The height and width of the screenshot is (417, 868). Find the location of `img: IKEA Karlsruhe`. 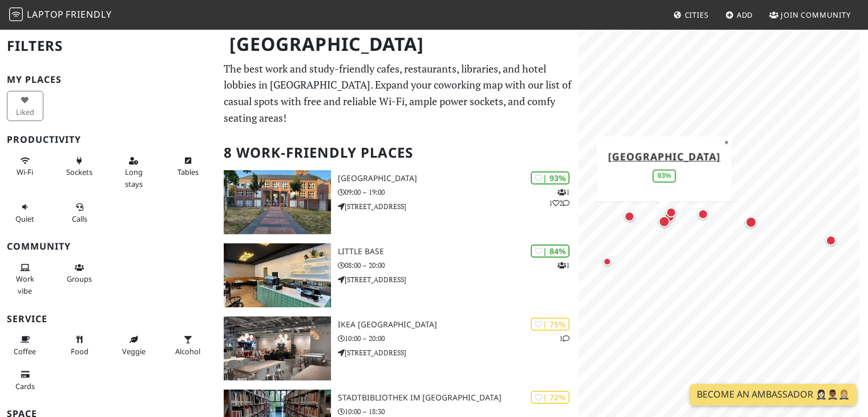

img: IKEA Karlsruhe is located at coordinates (277, 348).